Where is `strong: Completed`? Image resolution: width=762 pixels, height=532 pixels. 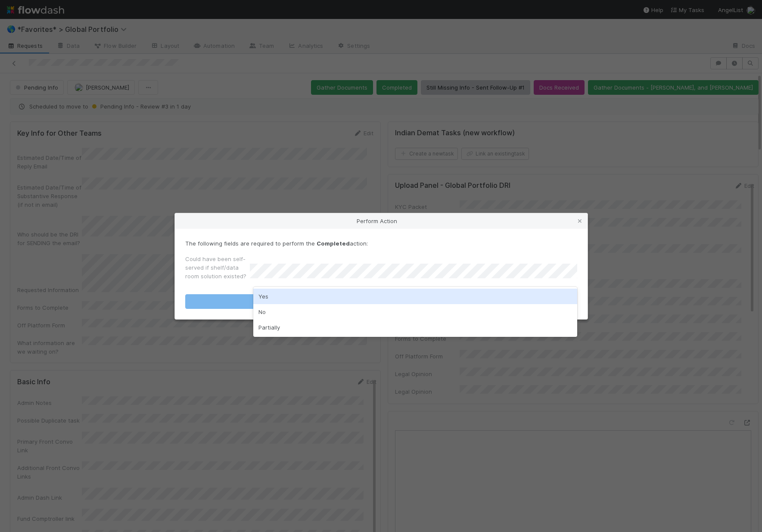
strong: Completed is located at coordinates (333, 244).